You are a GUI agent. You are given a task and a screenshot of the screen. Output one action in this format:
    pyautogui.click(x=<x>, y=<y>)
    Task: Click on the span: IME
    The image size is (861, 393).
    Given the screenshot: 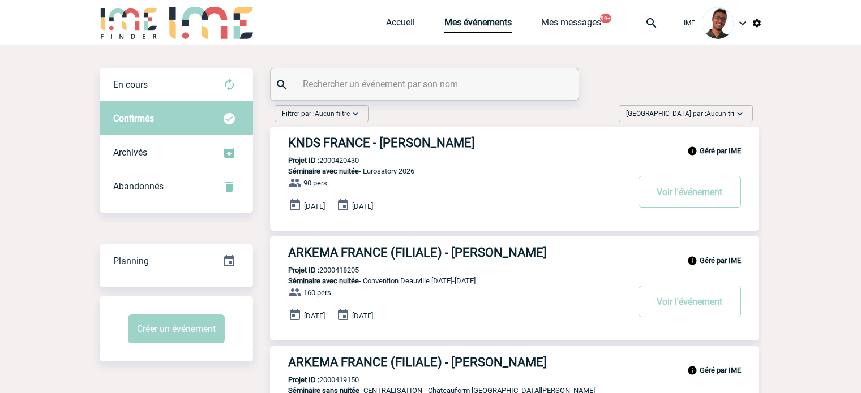 What is the action you would take?
    pyautogui.click(x=689, y=23)
    